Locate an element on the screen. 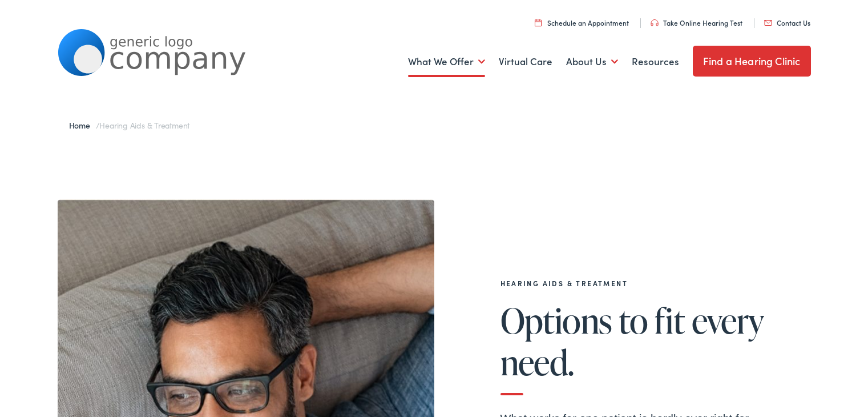 This screenshot has height=417, width=868. span: every is located at coordinates (727, 321).